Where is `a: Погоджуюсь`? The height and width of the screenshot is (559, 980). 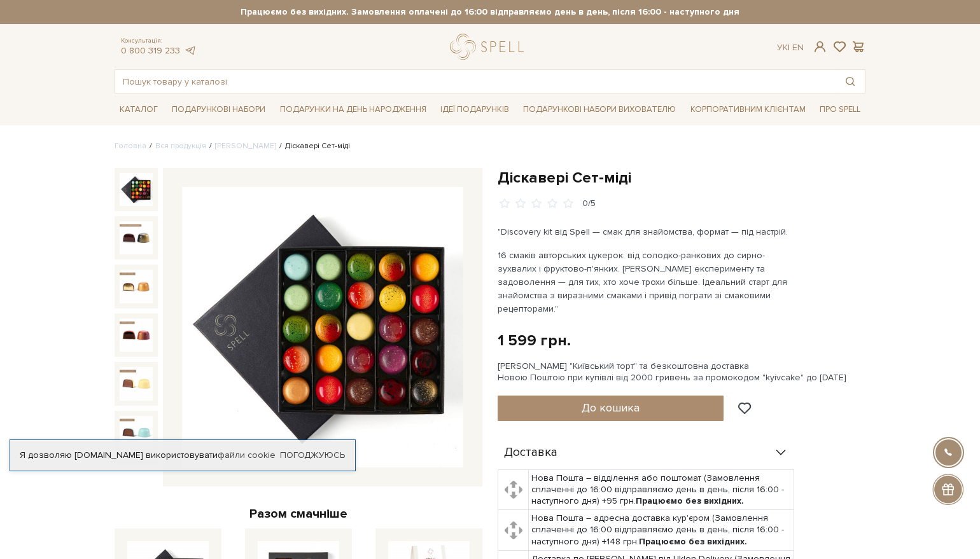
a: Погоджуюсь is located at coordinates (313, 455).